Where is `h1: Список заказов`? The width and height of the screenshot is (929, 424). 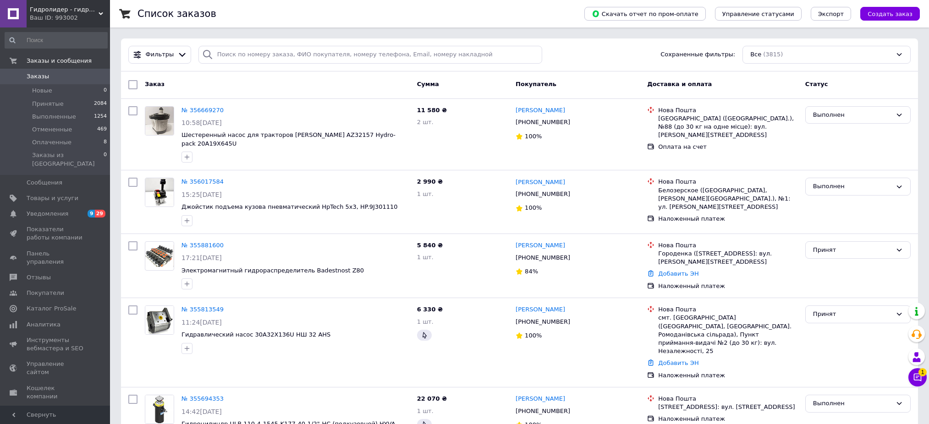 h1: Список заказов is located at coordinates (177, 14).